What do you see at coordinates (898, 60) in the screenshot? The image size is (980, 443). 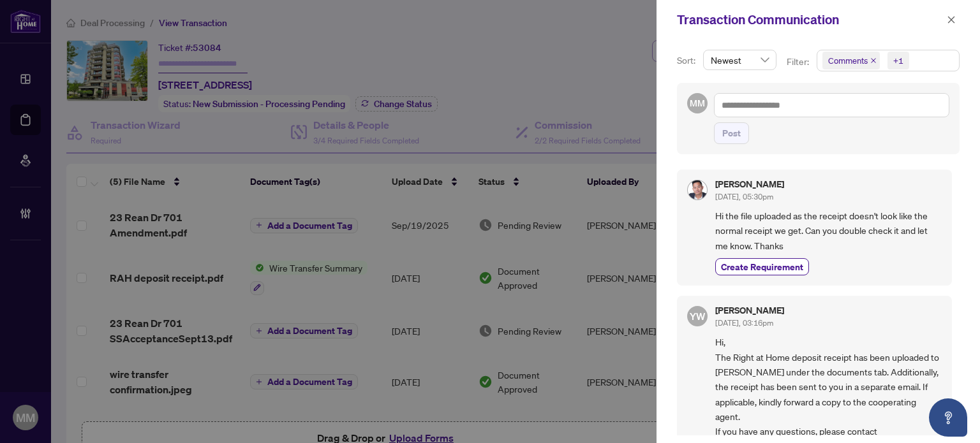 I see `div: +1` at bounding box center [898, 60].